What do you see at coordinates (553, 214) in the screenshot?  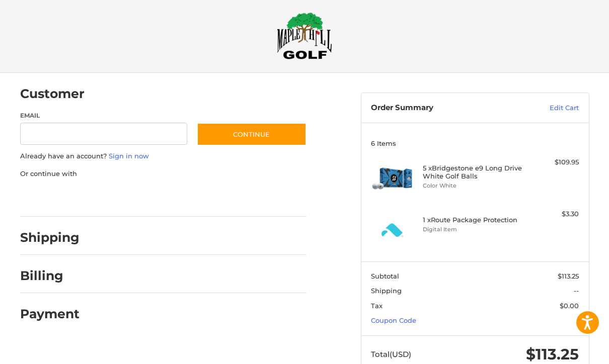 I see `div: $3.30` at bounding box center [553, 214].